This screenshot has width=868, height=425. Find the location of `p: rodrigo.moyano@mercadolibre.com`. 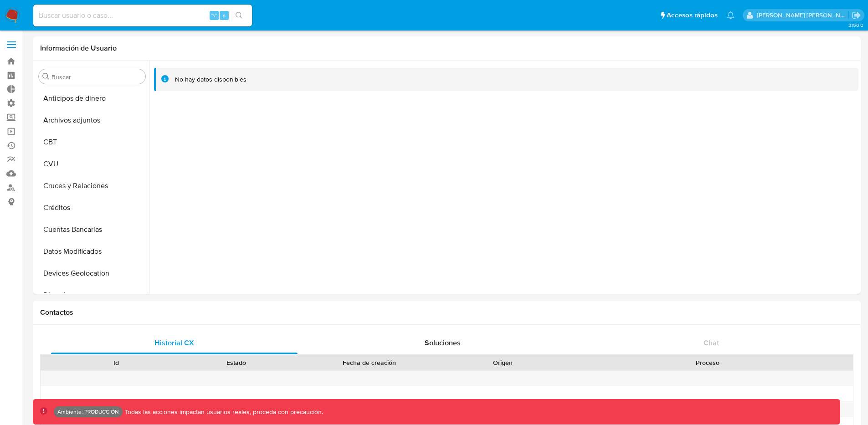

p: rodrigo.moyano@mercadolibre.com is located at coordinates (803, 15).